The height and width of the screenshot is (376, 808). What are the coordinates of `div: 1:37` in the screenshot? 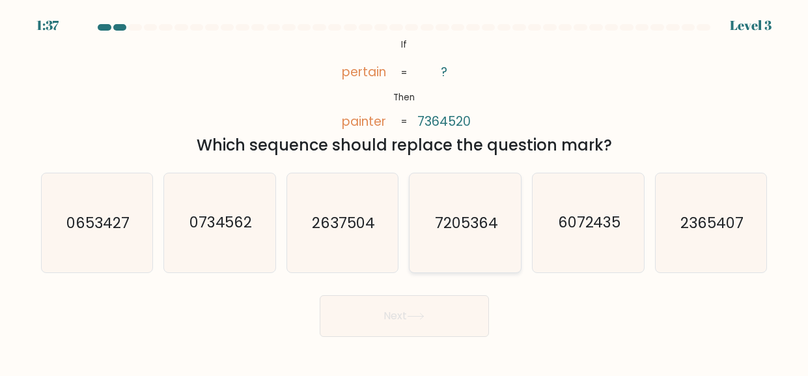 It's located at (48, 25).